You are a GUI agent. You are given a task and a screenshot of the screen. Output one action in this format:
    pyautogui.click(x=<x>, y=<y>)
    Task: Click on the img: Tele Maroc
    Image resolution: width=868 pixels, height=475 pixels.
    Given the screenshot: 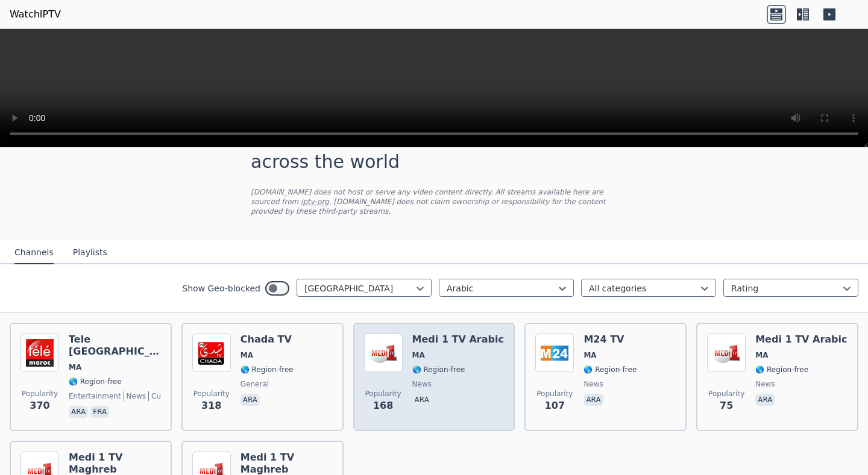 What is the action you would take?
    pyautogui.click(x=40, y=353)
    